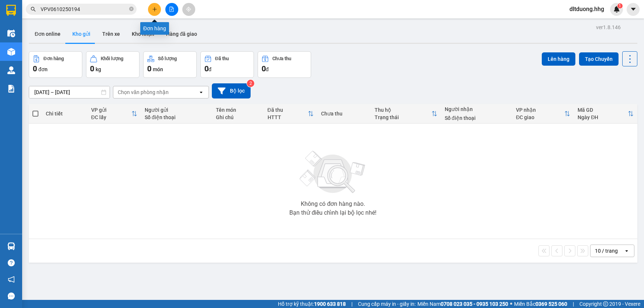 The width and height of the screenshot is (644, 308). I want to click on span: message, so click(11, 296).